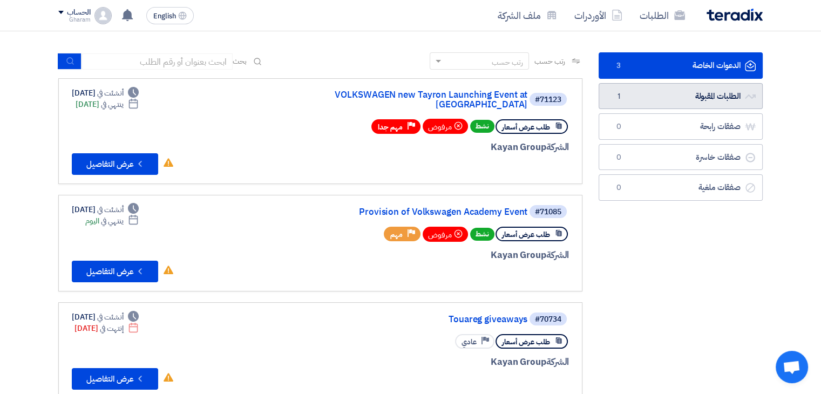  Describe the element at coordinates (74, 19) in the screenshot. I see `div: Gharam` at that location.